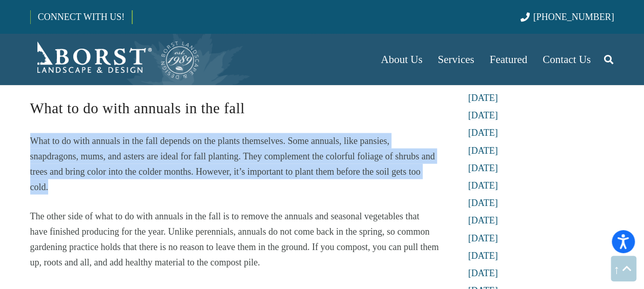 This screenshot has width=644, height=289. What do you see at coordinates (233, 164) in the screenshot?
I see `span: What to do with annuals in the fall depends on the plants themselves. Some annuals, like pansies,...` at bounding box center [233, 164].